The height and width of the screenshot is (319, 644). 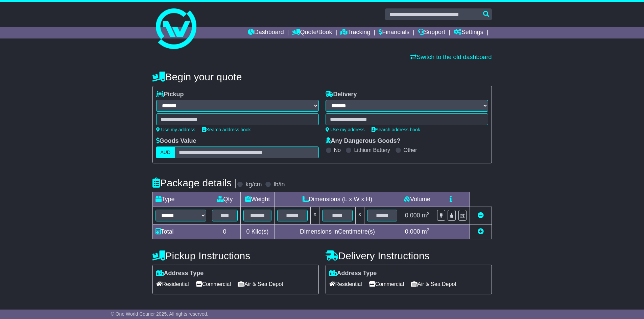 What do you see at coordinates (411, 150) in the screenshot?
I see `label: Other` at bounding box center [411, 150].